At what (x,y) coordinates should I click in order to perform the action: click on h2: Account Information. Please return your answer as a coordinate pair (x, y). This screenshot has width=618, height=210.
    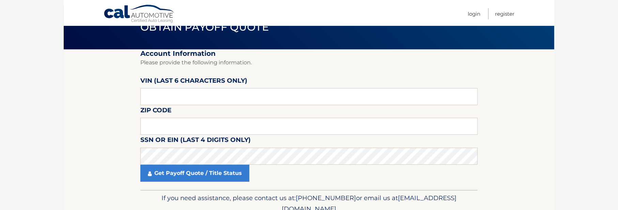
    Looking at the image, I should click on (309, 54).